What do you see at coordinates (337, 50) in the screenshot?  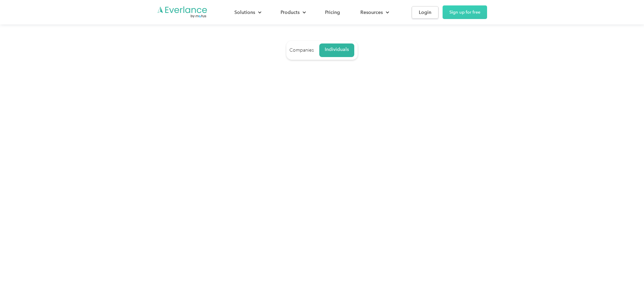 I see `div: Individuals` at bounding box center [337, 50].